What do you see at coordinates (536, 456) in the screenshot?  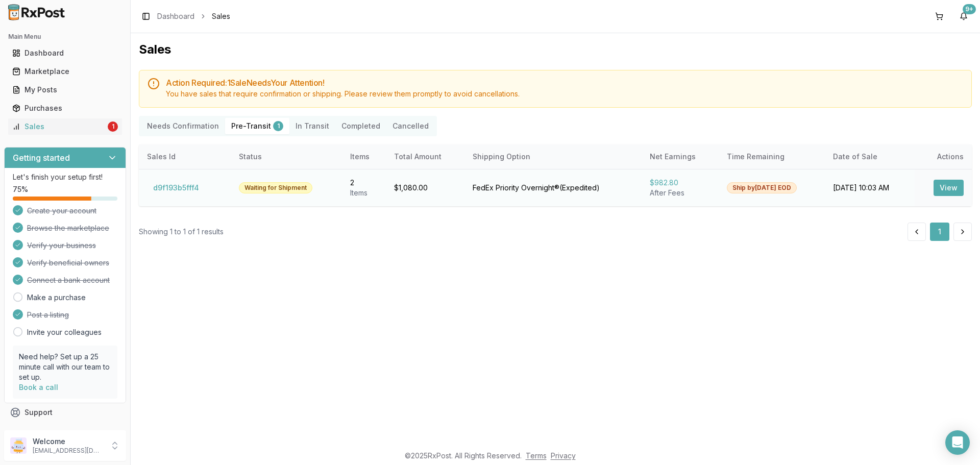 I see `a: Terms` at bounding box center [536, 456].